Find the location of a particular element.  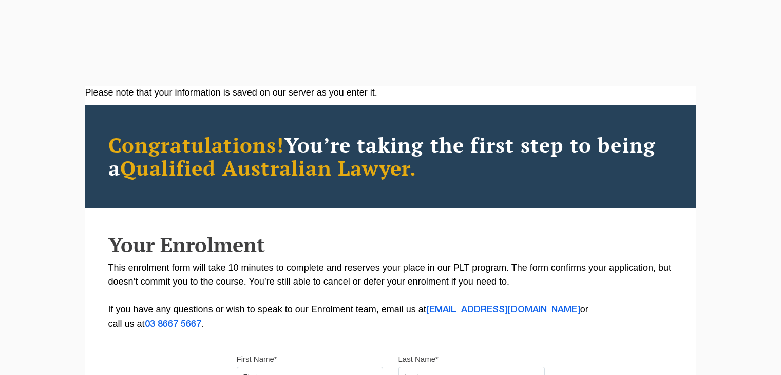

p: This enrolment form will take 10 minutes to complete and reserves your place in our PLT program. ... is located at coordinates (391, 296).